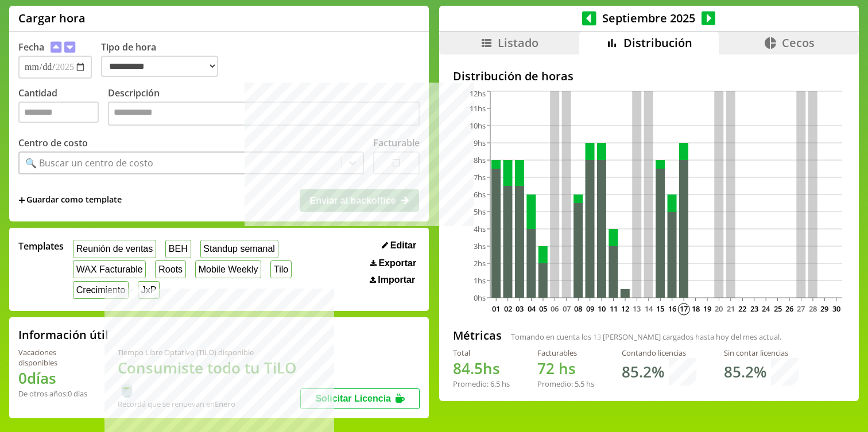  Describe the element at coordinates (531, 309) in the screenshot. I see `text: 04` at that location.